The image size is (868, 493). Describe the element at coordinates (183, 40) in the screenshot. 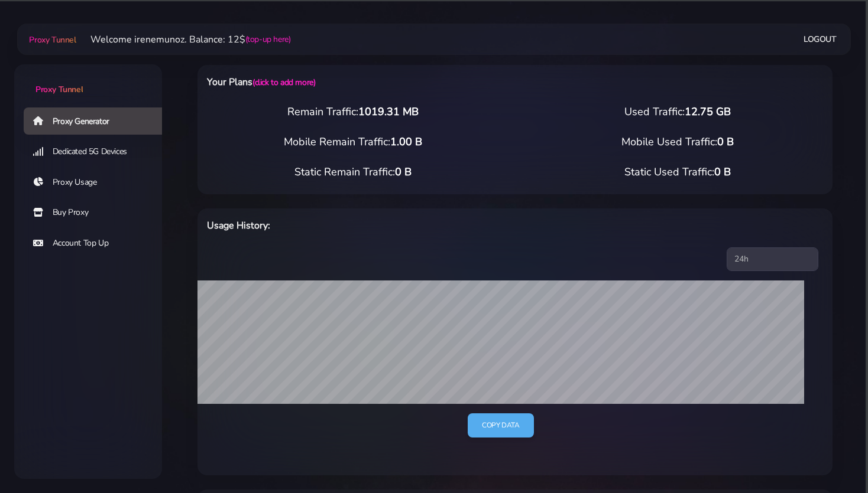

I see `li: Welcome irenemunoz. Balance: 12$` at that location.